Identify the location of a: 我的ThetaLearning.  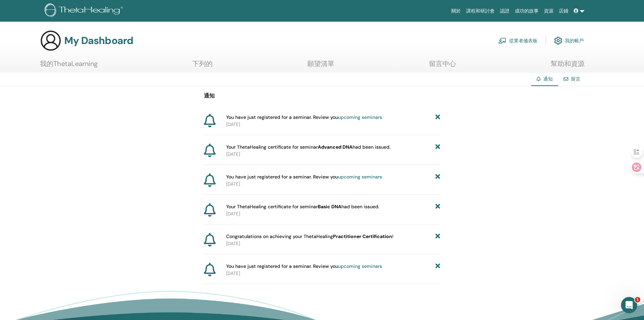
(69, 66).